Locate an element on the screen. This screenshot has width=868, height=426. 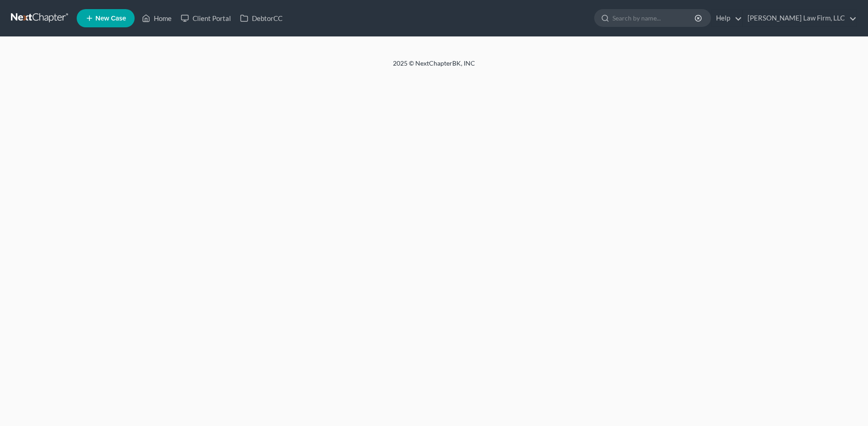
input: Search by name... is located at coordinates (654, 18).